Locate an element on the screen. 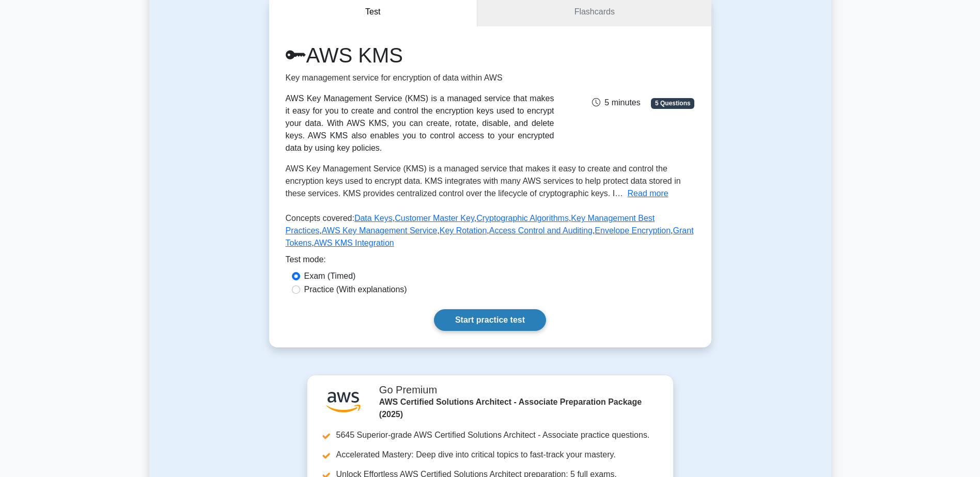 This screenshot has width=980, height=477. a: Customer Master Key is located at coordinates (435, 218).